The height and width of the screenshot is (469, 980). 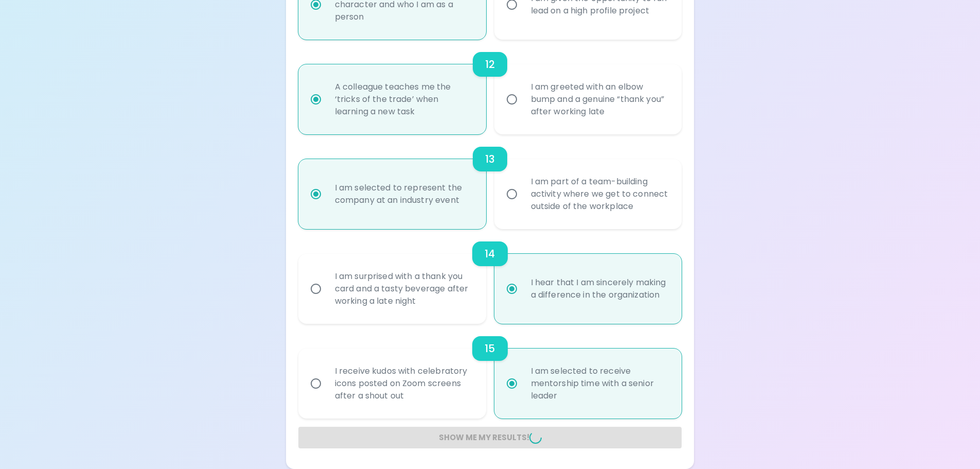 I want to click on h6: 14, so click(x=490, y=253).